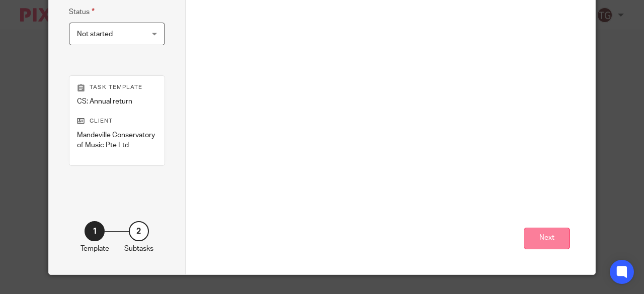 The height and width of the screenshot is (294, 644). Describe the element at coordinates (117, 141) in the screenshot. I see `p: Mandeville Conservatory of Music Pte Ltd` at that location.